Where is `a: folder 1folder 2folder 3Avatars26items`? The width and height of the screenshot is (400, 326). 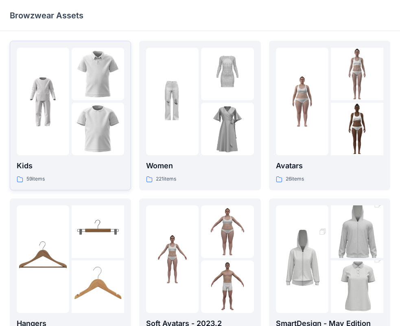 a: folder 1folder 2folder 3Avatars26items is located at coordinates (330, 115).